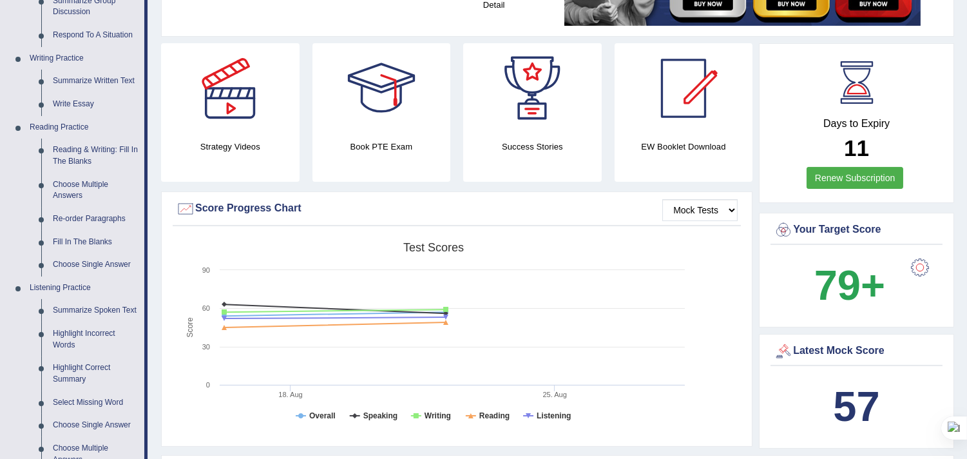  I want to click on b: 57, so click(856, 406).